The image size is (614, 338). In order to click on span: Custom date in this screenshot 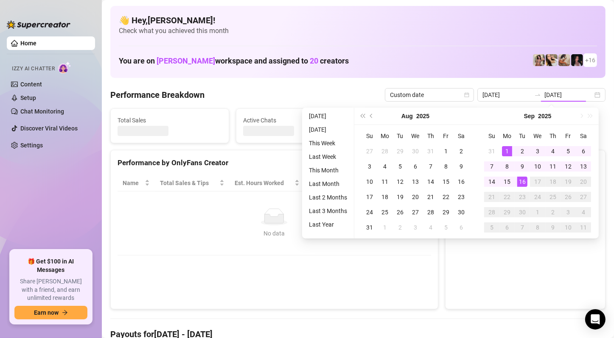, I will do `click(429, 95)`.